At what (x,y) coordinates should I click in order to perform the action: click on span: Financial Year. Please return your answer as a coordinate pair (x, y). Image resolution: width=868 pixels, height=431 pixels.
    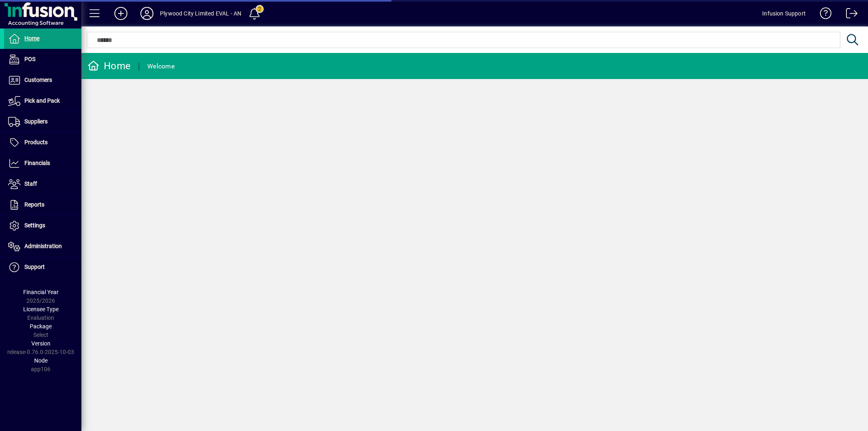
    Looking at the image, I should click on (41, 292).